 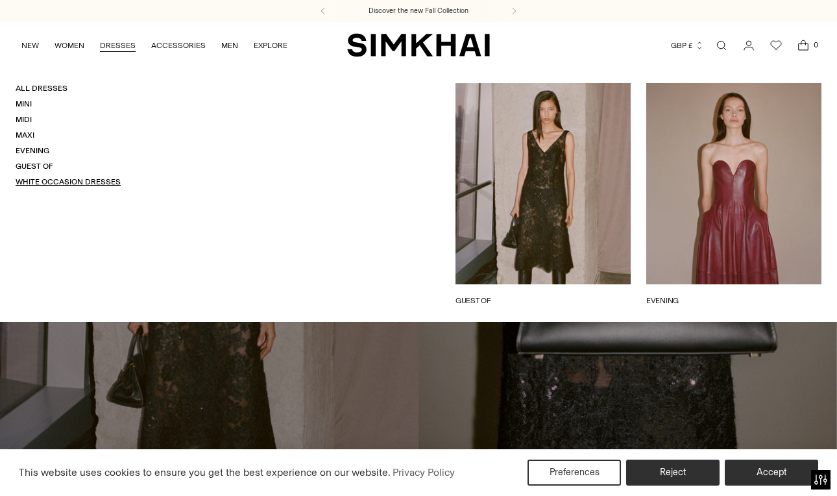 What do you see at coordinates (673, 473) in the screenshot?
I see `button: Reject` at bounding box center [673, 473].